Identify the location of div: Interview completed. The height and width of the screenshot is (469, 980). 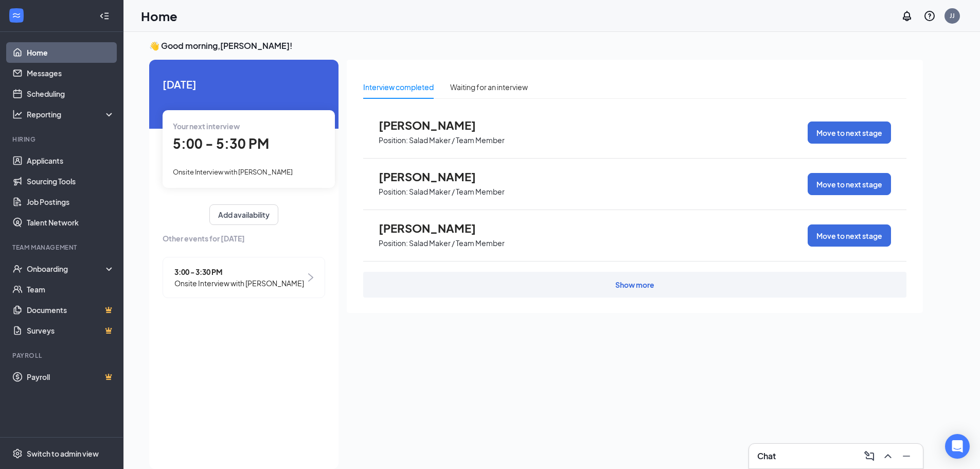
(398, 87).